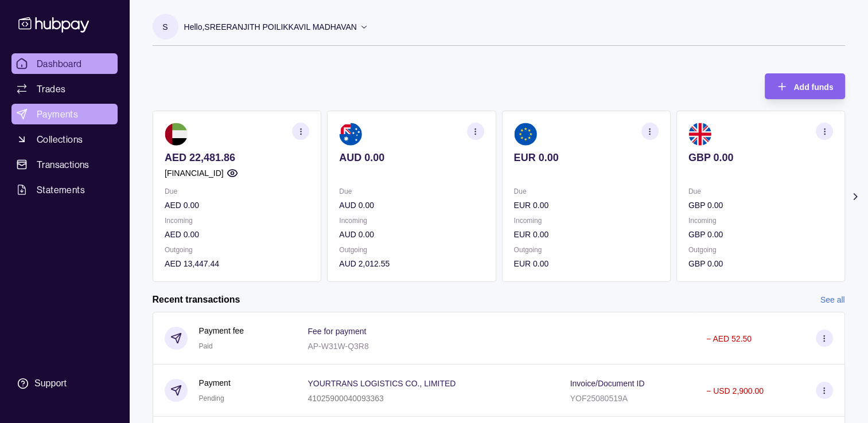 The image size is (868, 423). I want to click on p: YOURTRANS LOGISTICS CO., LIMITED, so click(382, 384).